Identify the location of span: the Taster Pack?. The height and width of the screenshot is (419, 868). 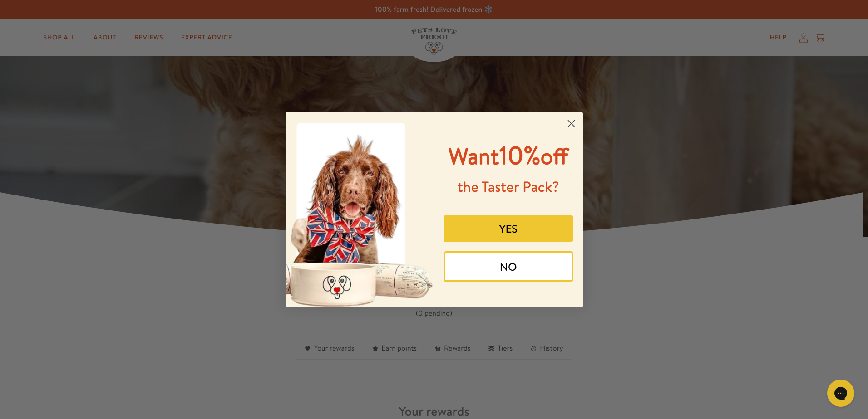
(509, 187).